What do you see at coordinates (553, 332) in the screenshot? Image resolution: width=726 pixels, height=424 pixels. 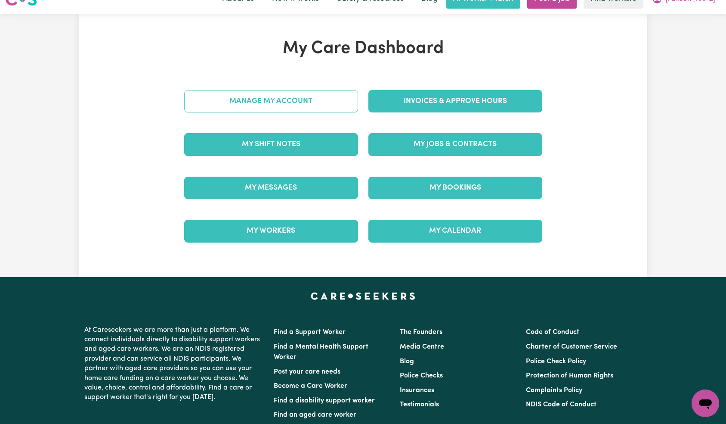 I see `a: Code of Conduct` at bounding box center [553, 332].